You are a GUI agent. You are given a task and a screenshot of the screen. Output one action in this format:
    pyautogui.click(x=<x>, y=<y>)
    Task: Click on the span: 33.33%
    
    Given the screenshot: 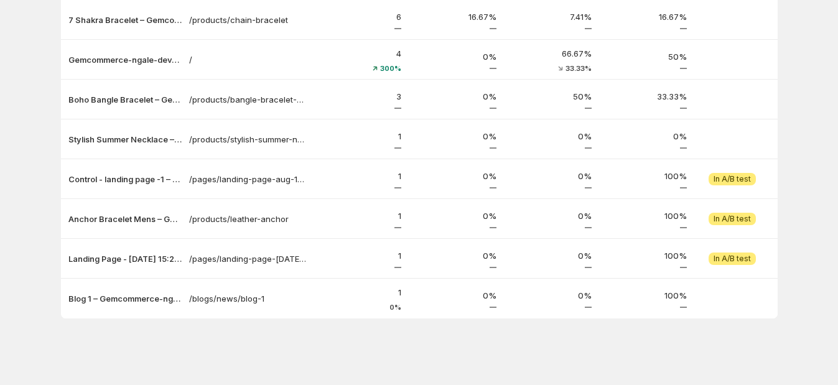 What is the action you would take?
    pyautogui.click(x=578, y=68)
    